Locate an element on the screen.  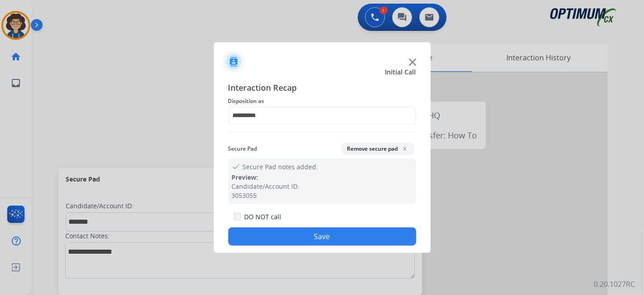
label: DO NOT call is located at coordinates (263, 217).